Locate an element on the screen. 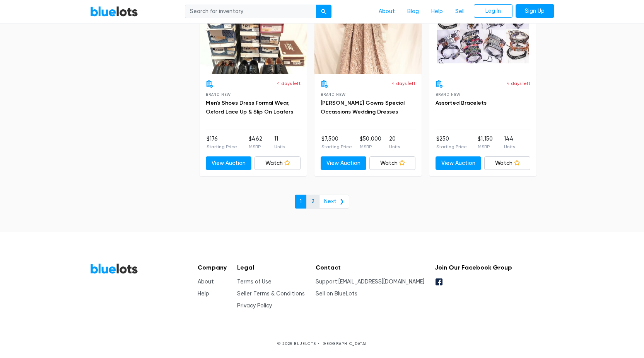 The height and width of the screenshot is (358, 644). li: Support: is located at coordinates (370, 282).